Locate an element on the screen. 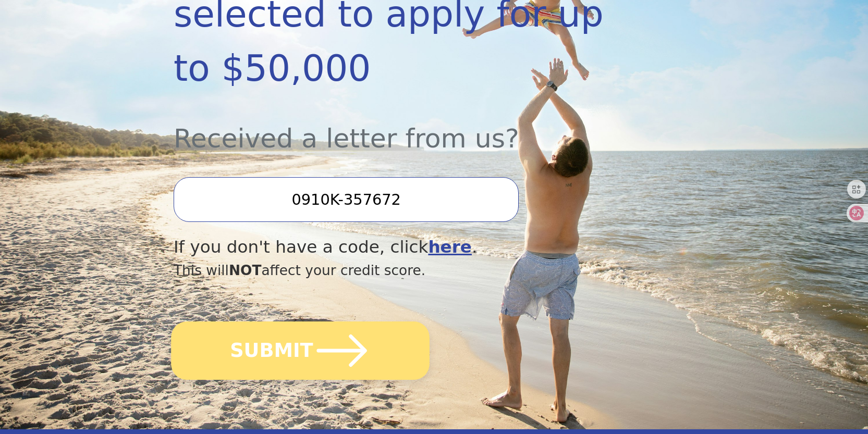 Image resolution: width=868 pixels, height=434 pixels. div: This will affect your credit score. is located at coordinates (394, 270).